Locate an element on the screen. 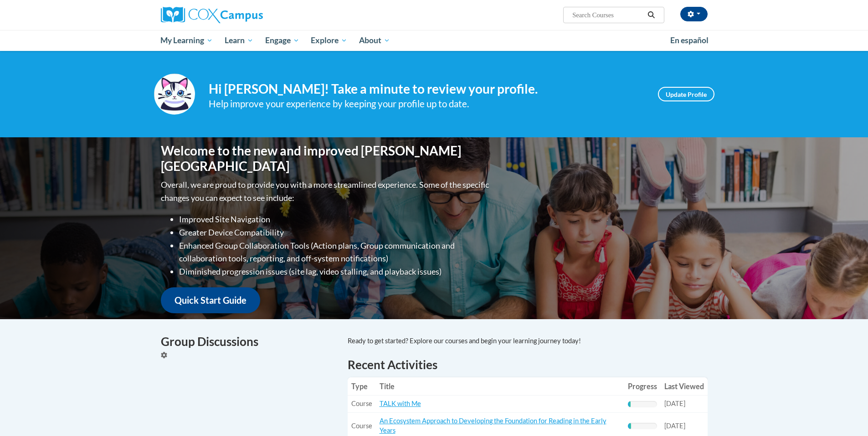 The height and width of the screenshot is (436, 868). span: About is located at coordinates (374, 40).